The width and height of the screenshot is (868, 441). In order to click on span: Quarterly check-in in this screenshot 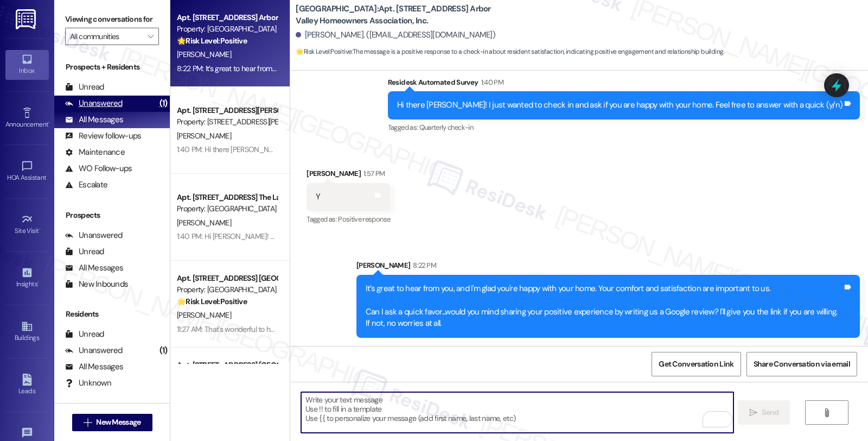, I will do `click(446, 127)`.